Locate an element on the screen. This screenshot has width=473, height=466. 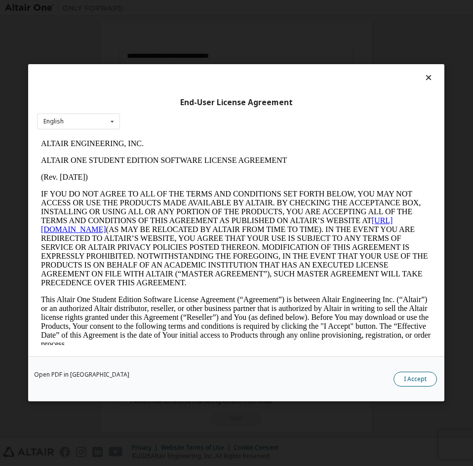
div: English is located at coordinates (53, 122).